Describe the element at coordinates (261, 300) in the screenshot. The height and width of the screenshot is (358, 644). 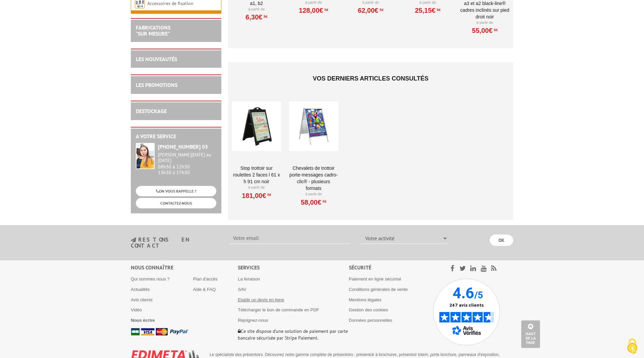
I see `a: Etablir un devis en ligne` at that location.